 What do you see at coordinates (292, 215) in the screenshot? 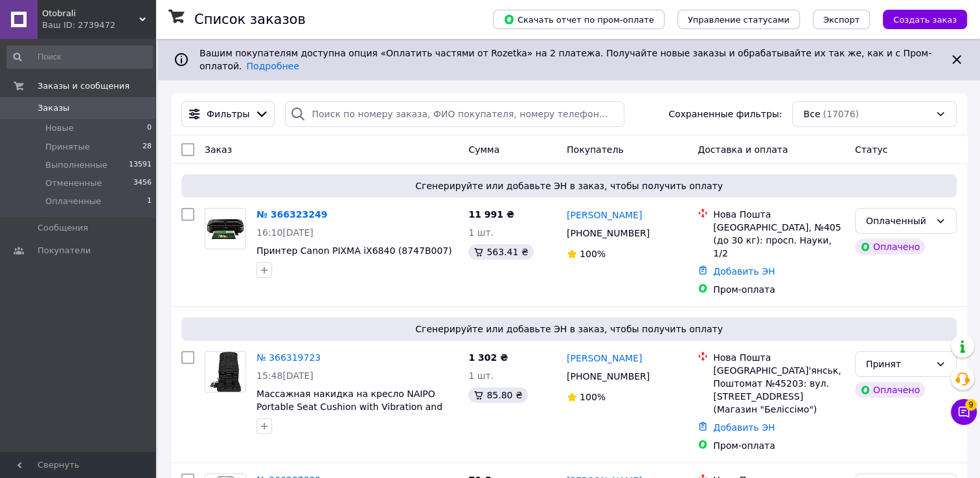
I see `a: № 366323249` at bounding box center [292, 215].